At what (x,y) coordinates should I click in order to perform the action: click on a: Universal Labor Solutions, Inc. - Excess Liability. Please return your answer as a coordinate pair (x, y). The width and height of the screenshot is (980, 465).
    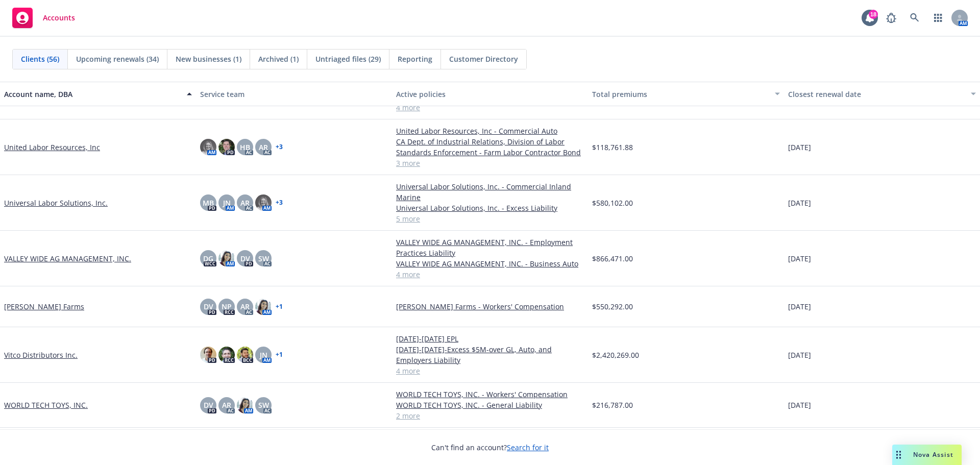
    Looking at the image, I should click on (490, 208).